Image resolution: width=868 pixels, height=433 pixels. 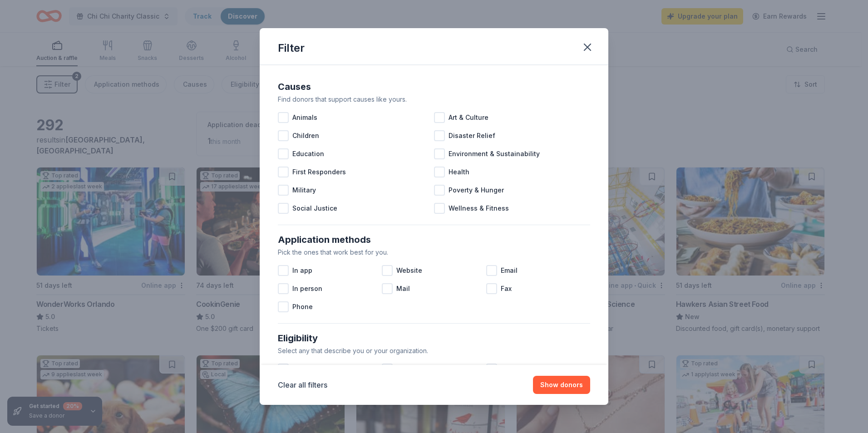 I want to click on div: Select any that describe you or your organization., so click(x=434, y=351).